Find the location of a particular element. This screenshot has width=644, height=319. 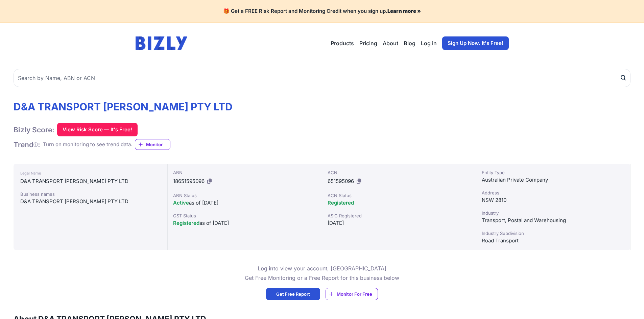

span: 651595096 is located at coordinates (341, 181).